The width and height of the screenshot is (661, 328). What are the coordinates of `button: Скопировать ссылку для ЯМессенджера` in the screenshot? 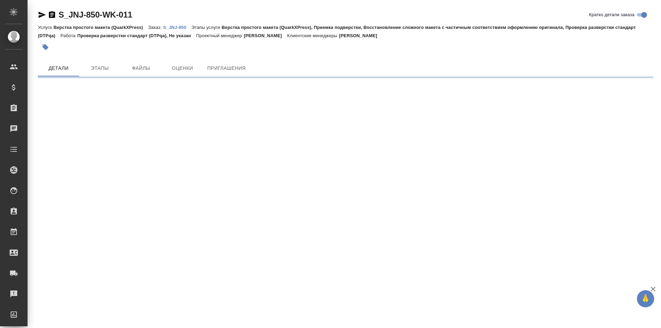 It's located at (42, 15).